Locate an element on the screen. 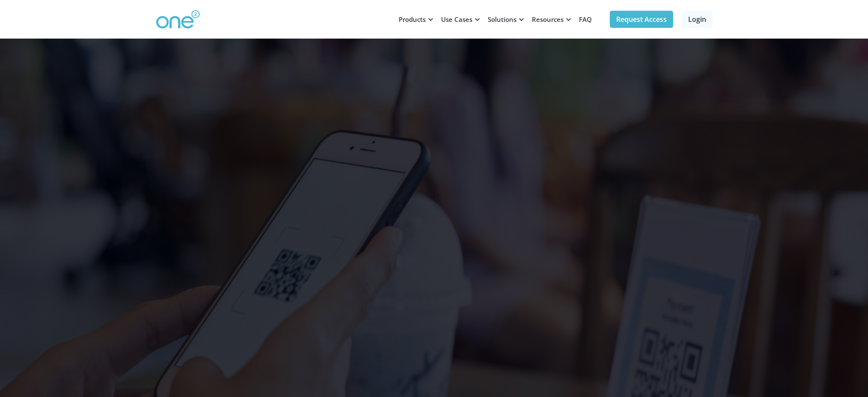 The height and width of the screenshot is (397, 868). a: FAQ is located at coordinates (585, 19).